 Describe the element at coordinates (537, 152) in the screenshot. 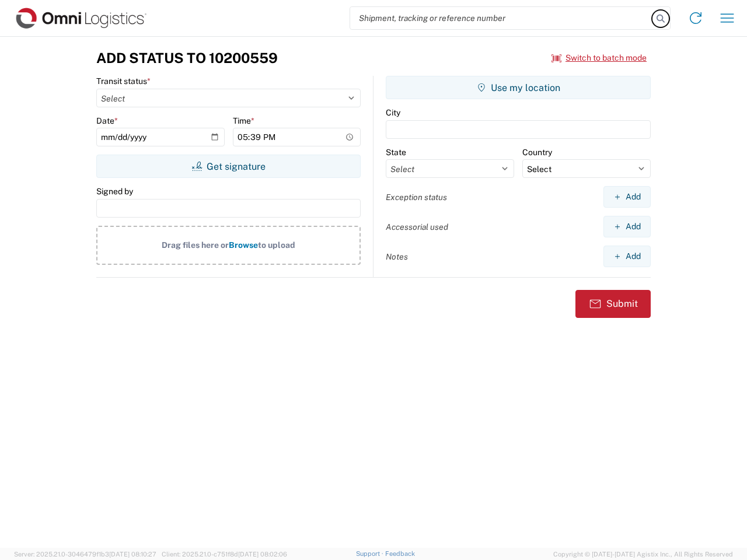

I see `label: Country` at that location.